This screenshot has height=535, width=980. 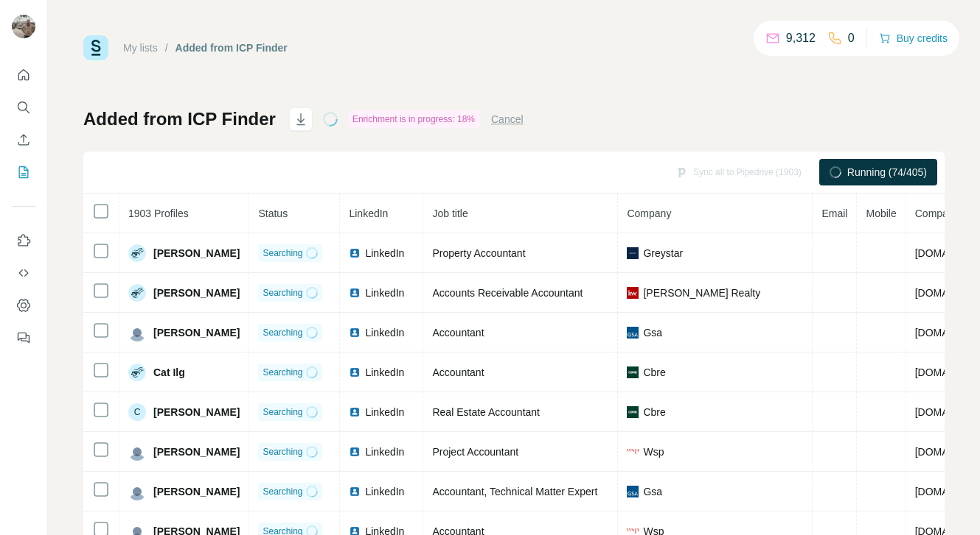 I want to click on button: Cancel, so click(x=507, y=119).